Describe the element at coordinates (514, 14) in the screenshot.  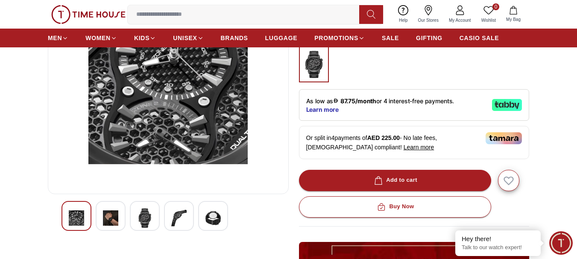
I see `button: My Bag` at that location.